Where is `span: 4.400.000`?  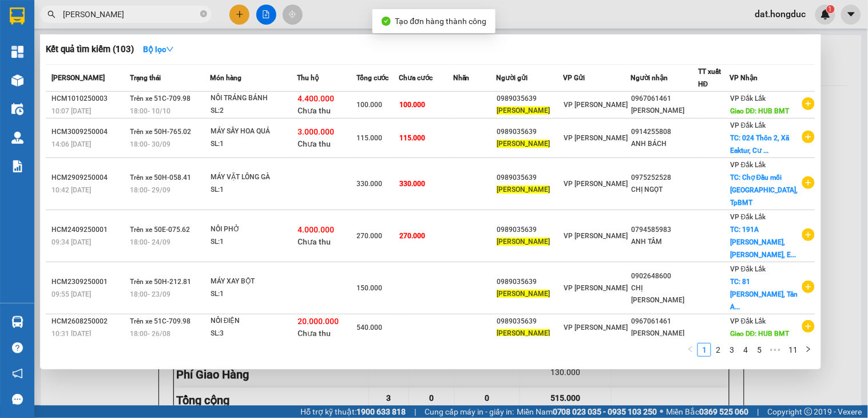 span: 4.400.000 is located at coordinates (316, 99).